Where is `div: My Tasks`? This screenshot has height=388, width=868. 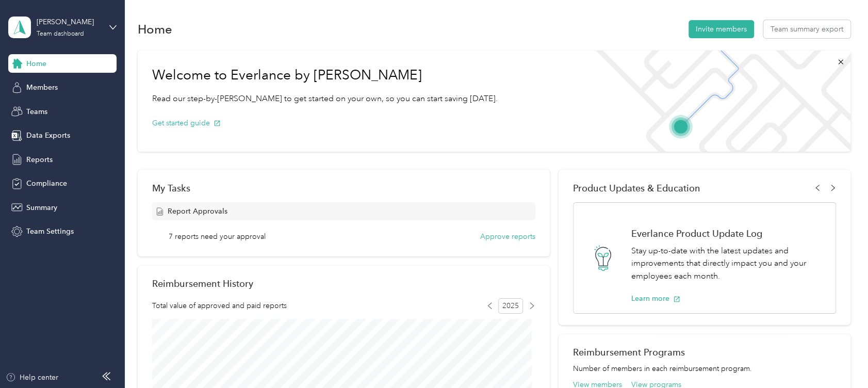 div: My Tasks is located at coordinates (343, 188).